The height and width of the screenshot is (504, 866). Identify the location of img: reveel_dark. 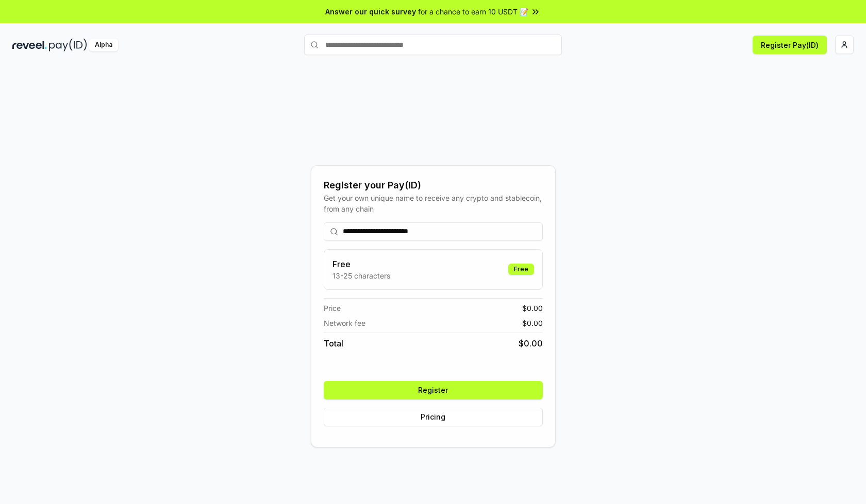
(30, 45).